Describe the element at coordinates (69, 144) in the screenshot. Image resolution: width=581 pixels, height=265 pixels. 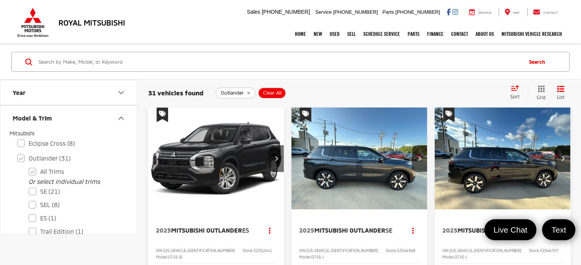
I see `label: Eclipse Cross (8)` at that location.